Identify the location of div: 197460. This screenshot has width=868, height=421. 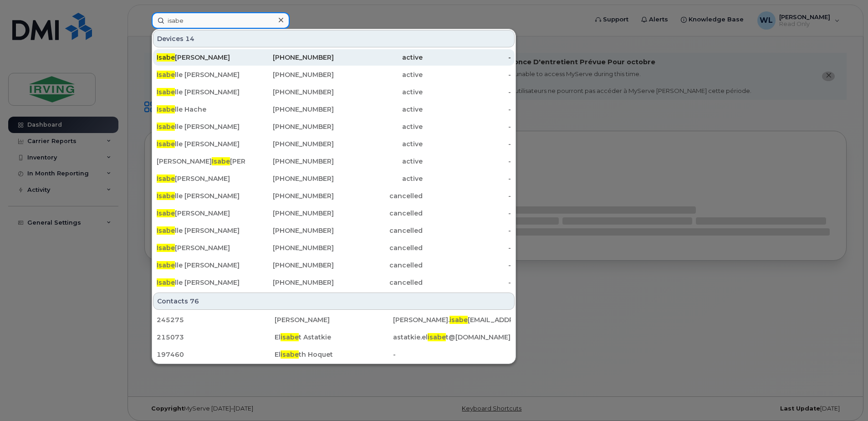
(215, 354).